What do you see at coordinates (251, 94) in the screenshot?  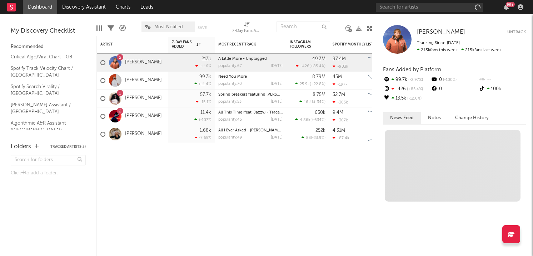 I see `div: Spring breakers featuring kesha` at bounding box center [251, 94].